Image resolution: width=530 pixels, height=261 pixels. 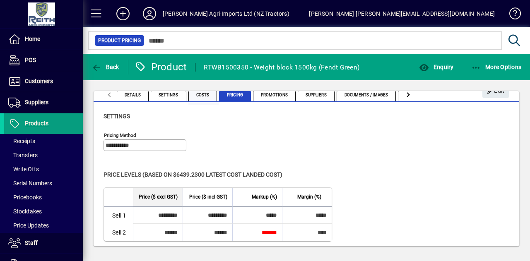 I want to click on button: Add, so click(x=123, y=14).